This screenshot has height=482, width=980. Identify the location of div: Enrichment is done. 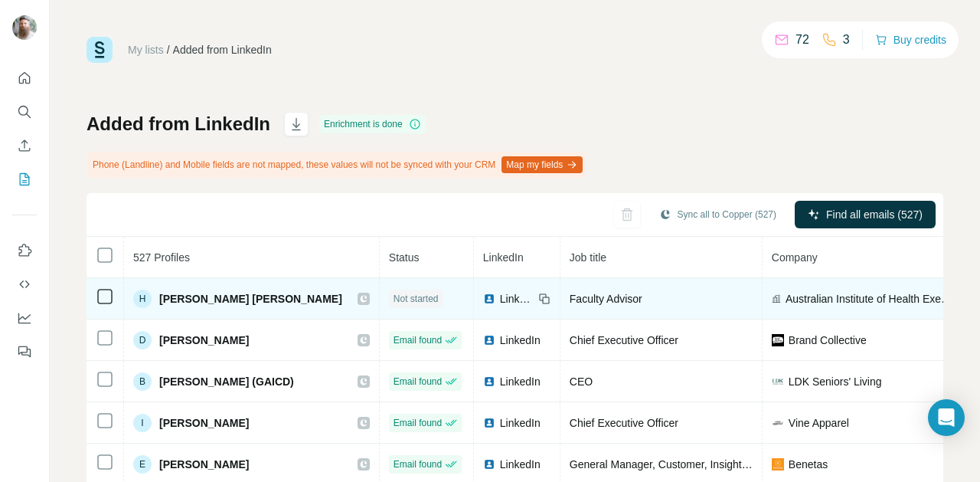
(372, 124).